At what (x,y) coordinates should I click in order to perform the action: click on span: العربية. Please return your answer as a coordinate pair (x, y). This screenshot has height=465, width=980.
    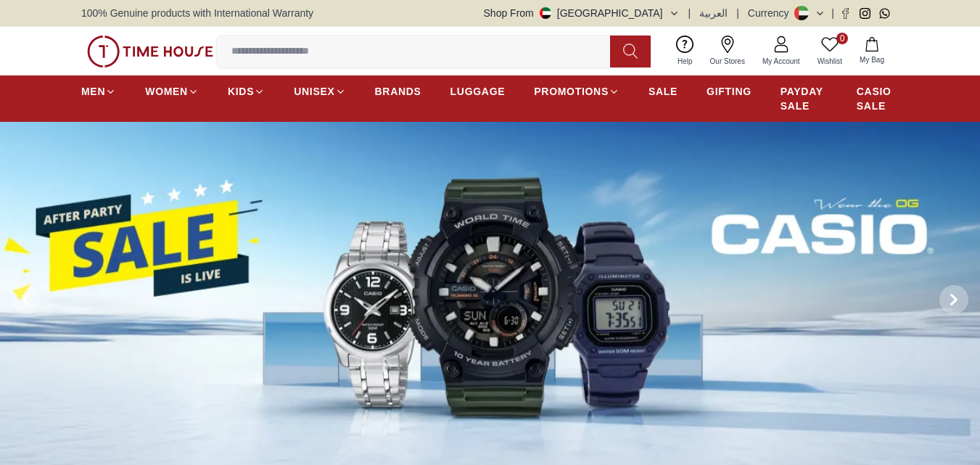
    Looking at the image, I should click on (713, 13).